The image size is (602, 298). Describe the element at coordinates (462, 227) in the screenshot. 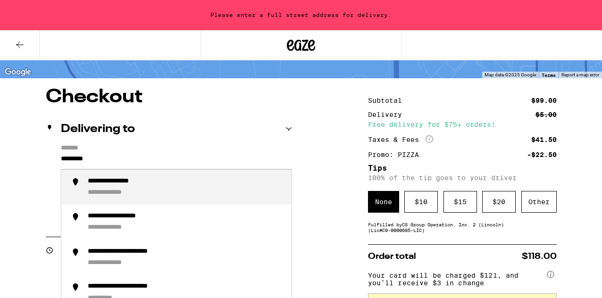

I see `div: Fulfilled by CS Group Operation, Inc. 2 (Lincoln) (Lic# C9-0000685-LIC )` at that location.